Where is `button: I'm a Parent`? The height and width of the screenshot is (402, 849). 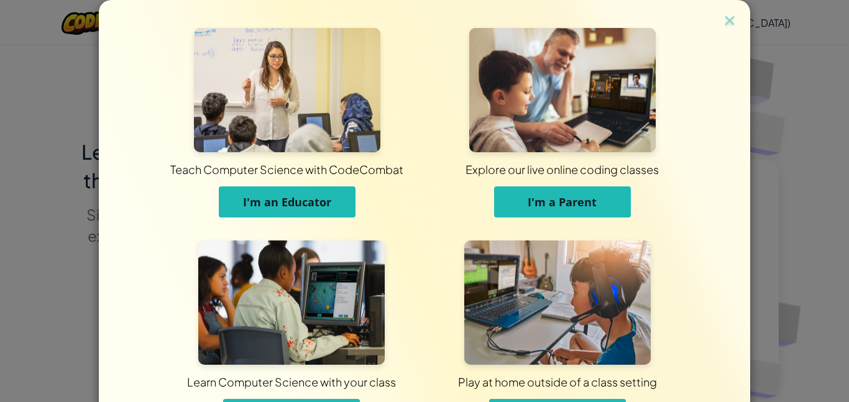 button: I'm a Parent is located at coordinates (562, 202).